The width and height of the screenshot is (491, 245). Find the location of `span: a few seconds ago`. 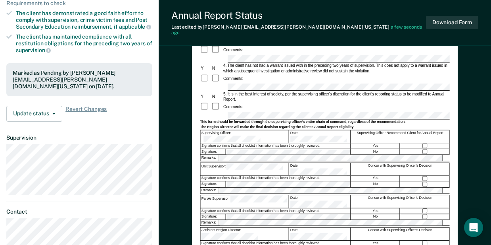

span: a few seconds ago is located at coordinates (297, 30).